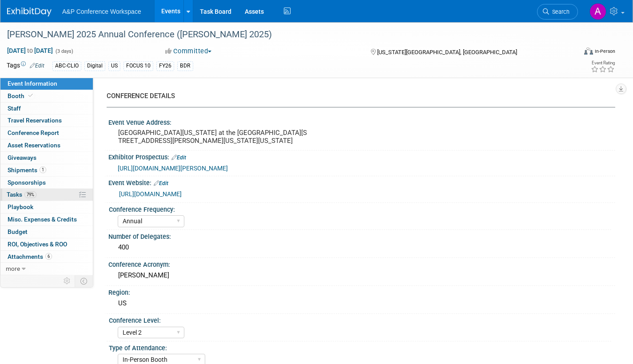 The image size is (633, 364). Describe the element at coordinates (559, 12) in the screenshot. I see `span: Search` at that location.